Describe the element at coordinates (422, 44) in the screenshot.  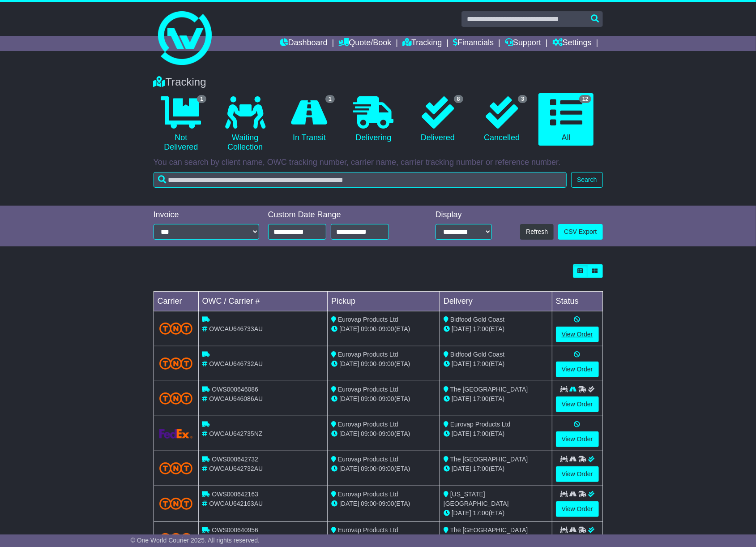
I see `a: Tracking` at that location.